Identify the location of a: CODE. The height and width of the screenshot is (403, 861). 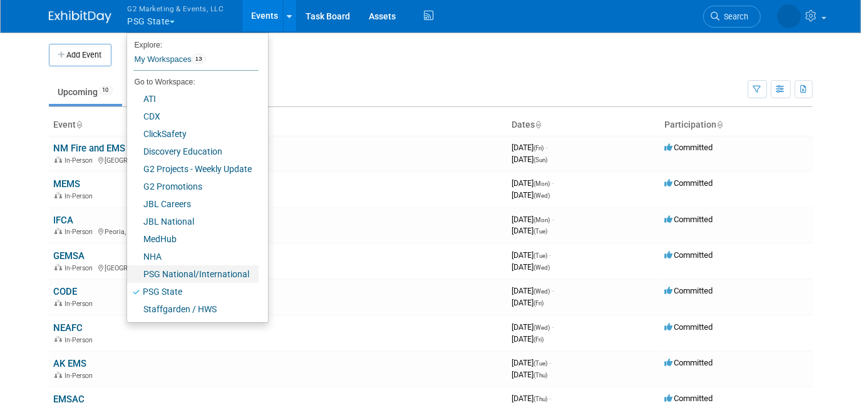
(66, 292).